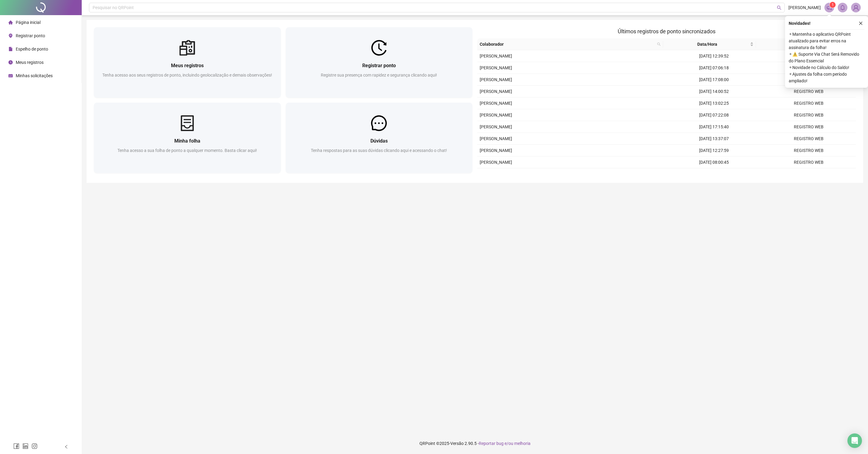 Image resolution: width=868 pixels, height=454 pixels. What do you see at coordinates (32, 49) in the screenshot?
I see `span: Espelho de ponto` at bounding box center [32, 49].